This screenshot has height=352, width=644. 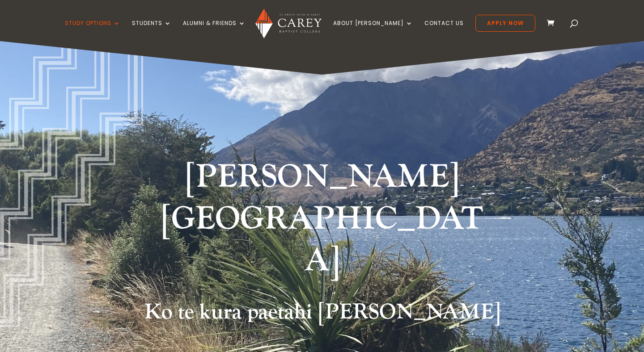 What do you see at coordinates (214, 30) in the screenshot?
I see `a: Alumni & Friends` at bounding box center [214, 30].